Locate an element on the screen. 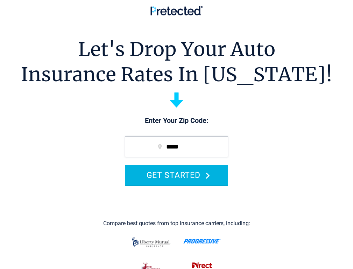 This screenshot has height=269, width=353. input: zip code is located at coordinates (176, 147).